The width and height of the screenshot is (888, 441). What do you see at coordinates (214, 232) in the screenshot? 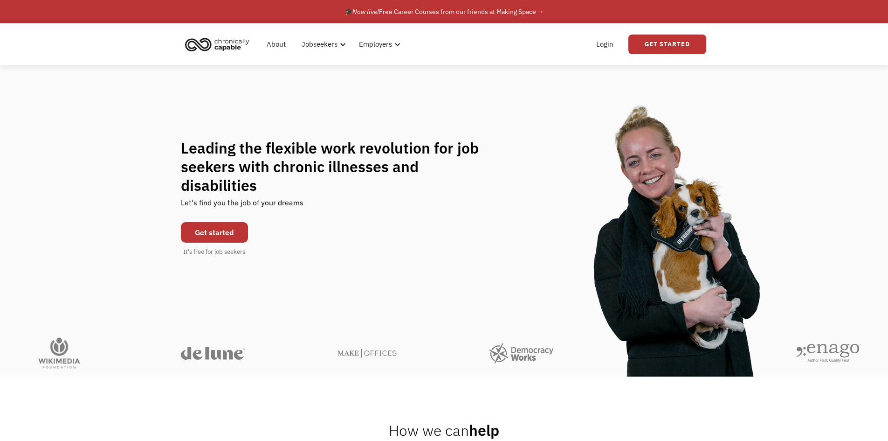
I see `a: Get started` at bounding box center [214, 232].